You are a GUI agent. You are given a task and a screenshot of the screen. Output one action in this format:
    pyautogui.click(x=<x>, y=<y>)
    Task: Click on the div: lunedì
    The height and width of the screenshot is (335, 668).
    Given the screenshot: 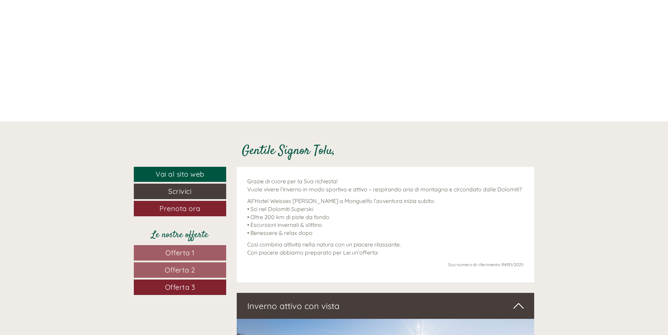 What is the action you would take?
    pyautogui.click(x=138, y=11)
    